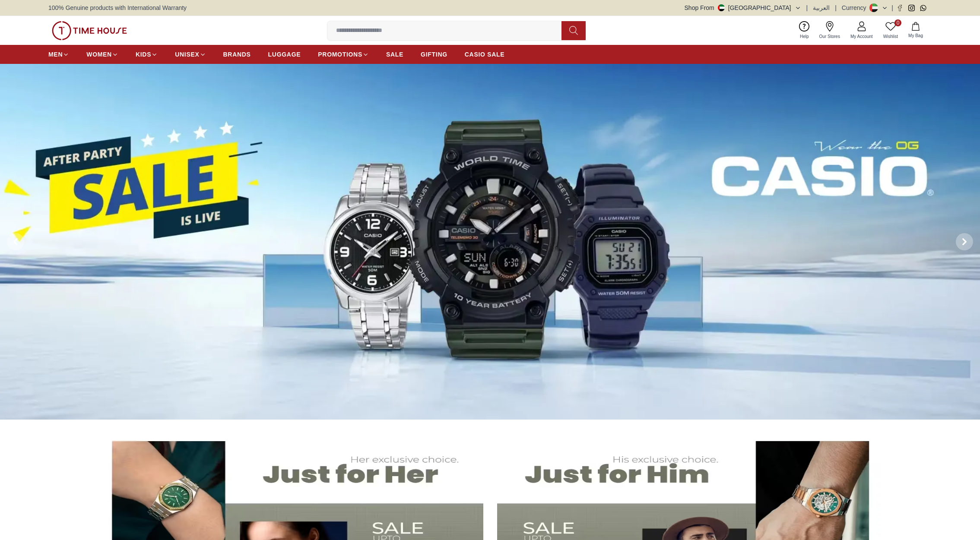 This screenshot has height=540, width=980. Describe the element at coordinates (99, 55) in the screenshot. I see `span: WOMEN` at that location.